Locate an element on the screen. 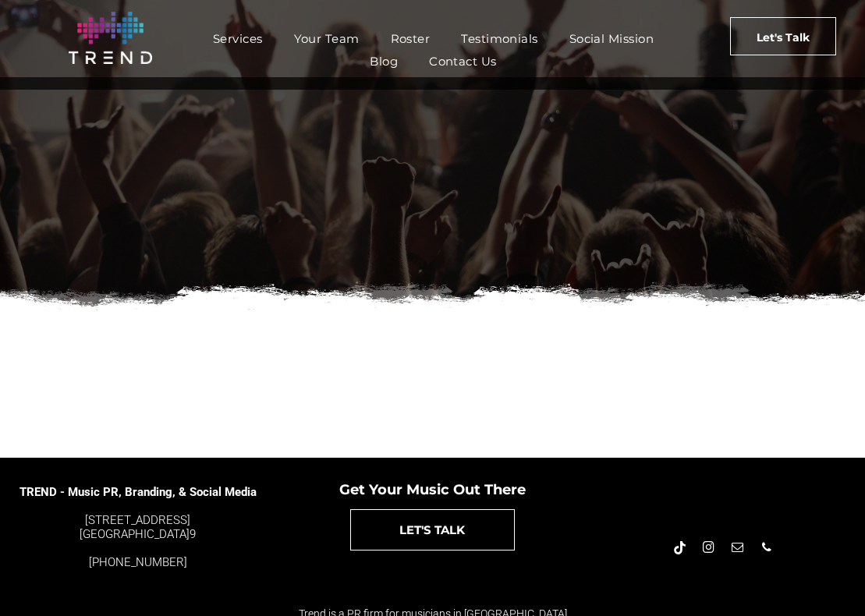  a: Let's Talk is located at coordinates (782, 36).